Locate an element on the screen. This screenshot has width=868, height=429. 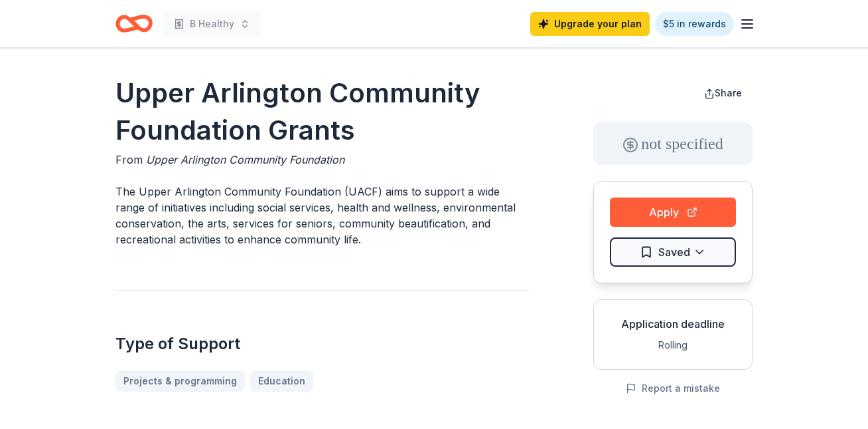
button: Share is located at coordinates (723, 93).